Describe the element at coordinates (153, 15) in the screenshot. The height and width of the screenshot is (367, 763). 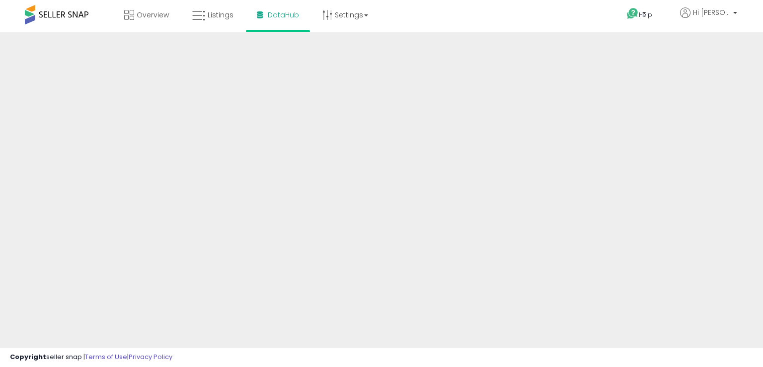
I see `span: Overview` at that location.